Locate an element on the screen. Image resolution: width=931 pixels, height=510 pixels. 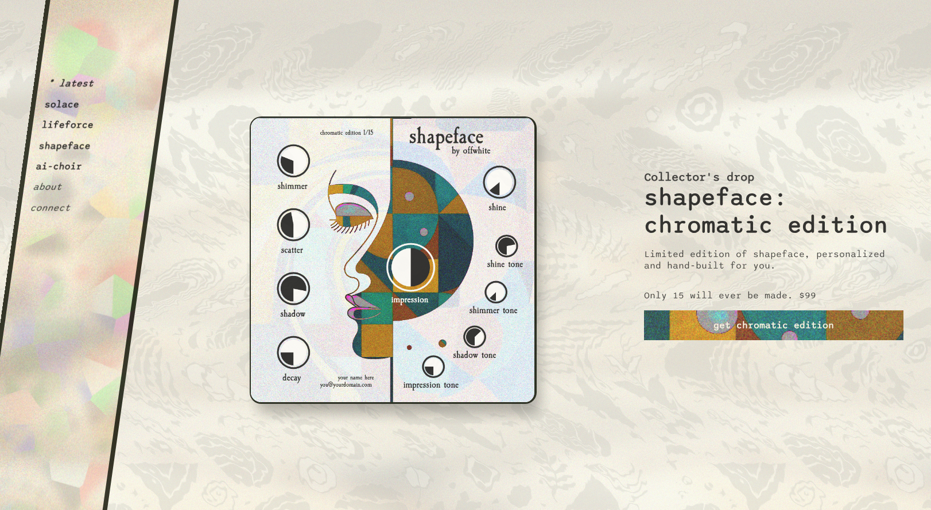
button: about is located at coordinates (47, 187).